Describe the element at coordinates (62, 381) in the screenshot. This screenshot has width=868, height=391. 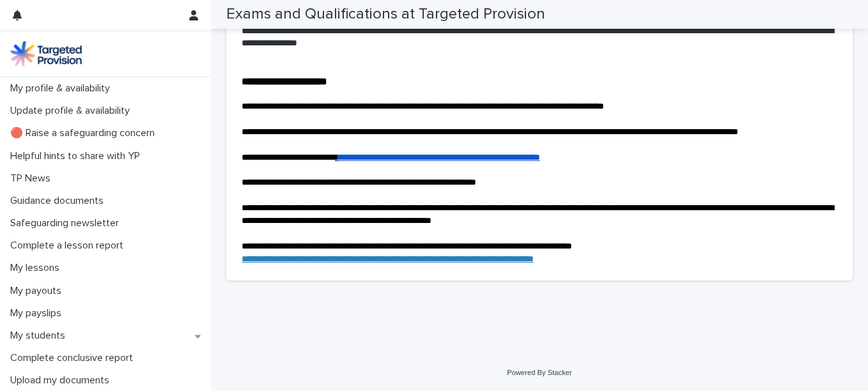
I see `p: Upload my documents` at that location.